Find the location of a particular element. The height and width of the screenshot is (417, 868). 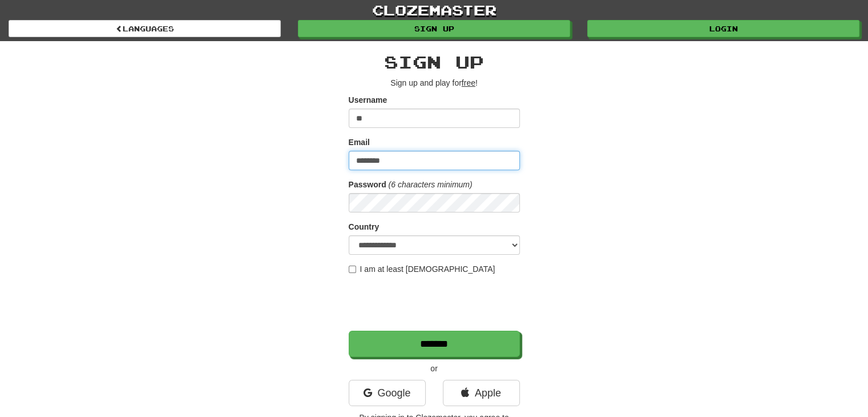

p: Sign up and play for ! is located at coordinates (434, 83).